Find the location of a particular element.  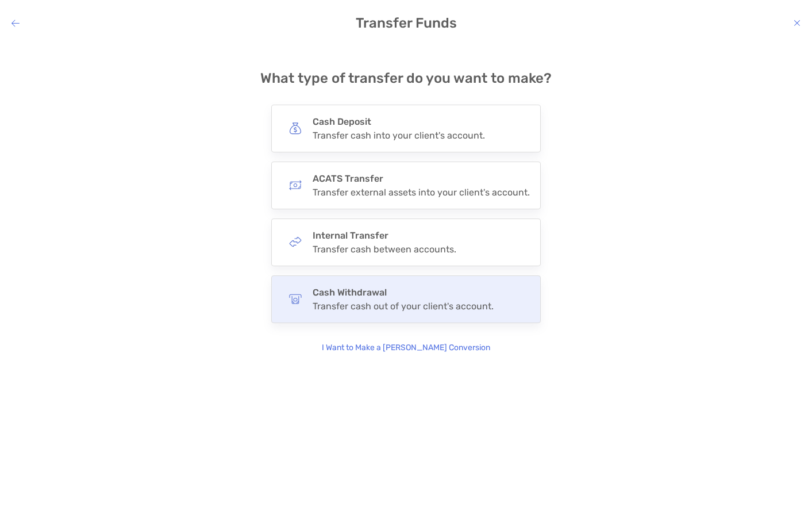

h4: What type of transfer do you want to make? is located at coordinates (406, 78).